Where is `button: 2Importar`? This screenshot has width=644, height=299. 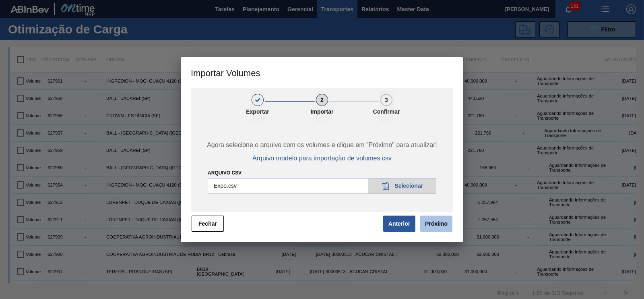 button: 2Importar is located at coordinates (322, 107).